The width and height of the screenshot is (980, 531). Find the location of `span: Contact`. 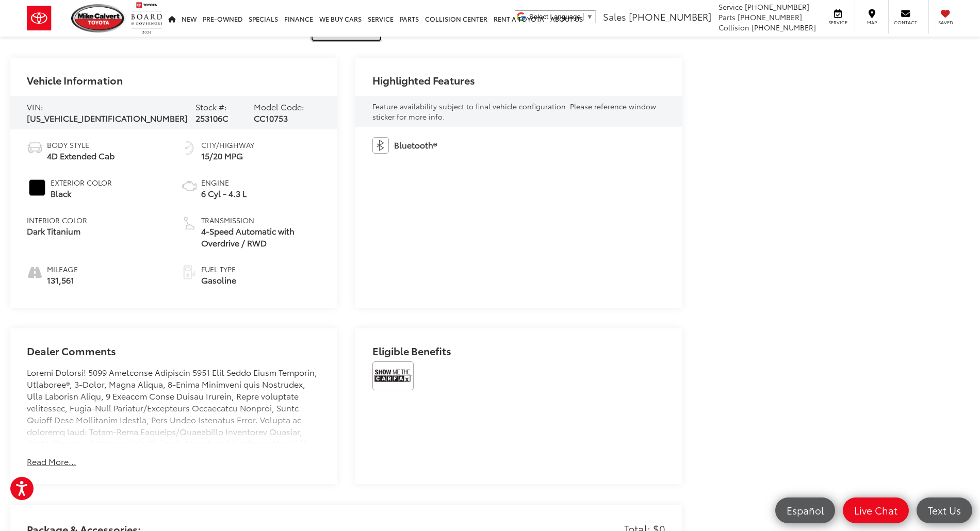

span: Contact is located at coordinates (905, 22).